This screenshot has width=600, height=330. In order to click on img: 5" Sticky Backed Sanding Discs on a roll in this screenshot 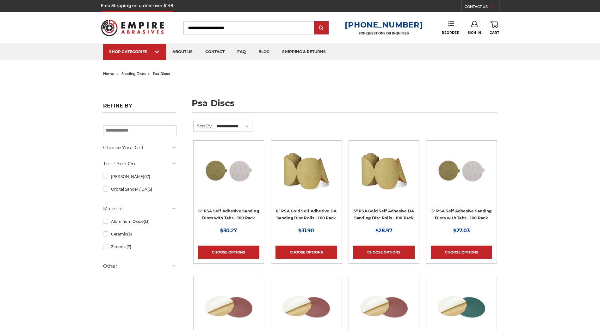, I will do `click(384, 171)`.